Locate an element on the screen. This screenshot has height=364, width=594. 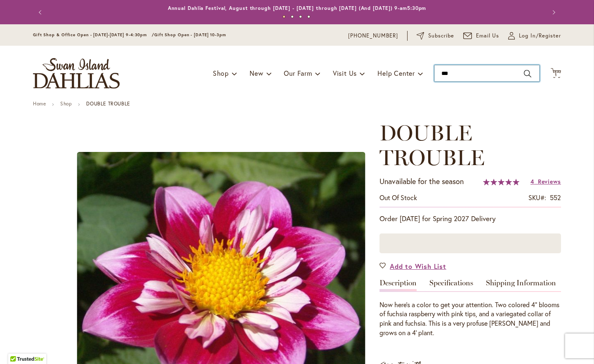
a: Specifications is located at coordinates (451, 285).